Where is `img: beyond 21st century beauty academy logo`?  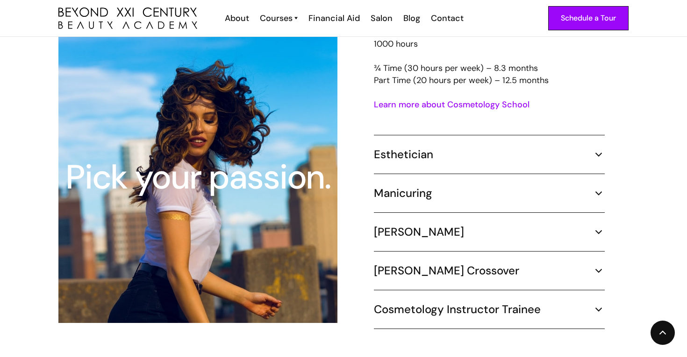 img: beyond 21st century beauty academy logo is located at coordinates (128, 18).